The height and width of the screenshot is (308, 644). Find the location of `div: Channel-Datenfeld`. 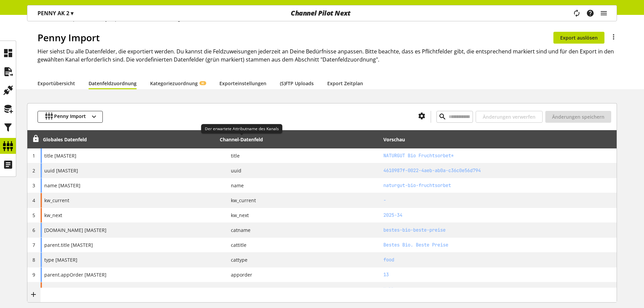

div: Channel-Datenfeld is located at coordinates (242, 139).